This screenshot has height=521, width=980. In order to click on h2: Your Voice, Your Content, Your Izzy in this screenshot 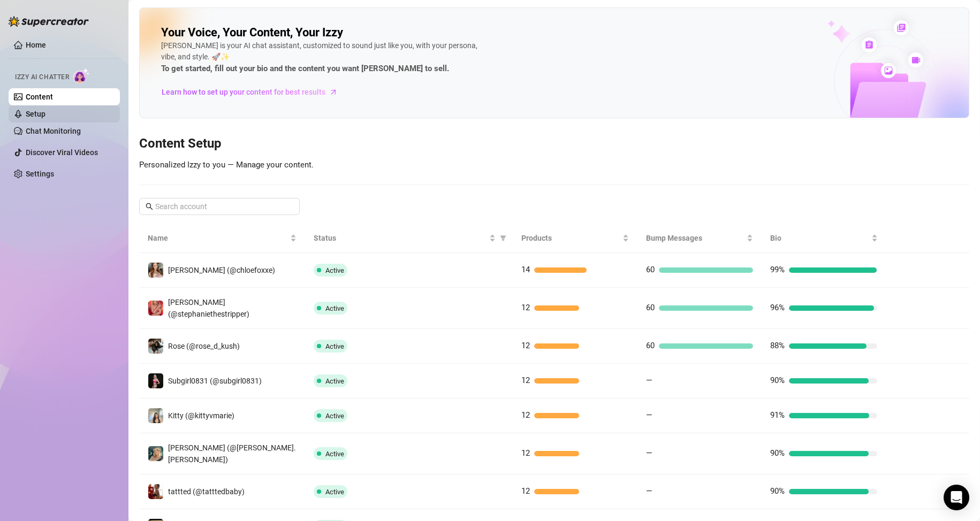, I will do `click(252, 33)`.